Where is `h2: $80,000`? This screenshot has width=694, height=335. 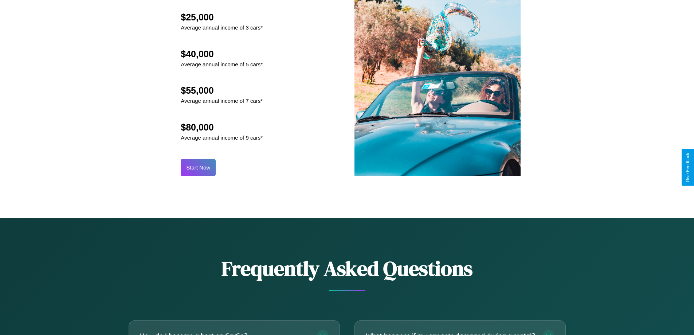
h2: $80,000 is located at coordinates (221, 127).